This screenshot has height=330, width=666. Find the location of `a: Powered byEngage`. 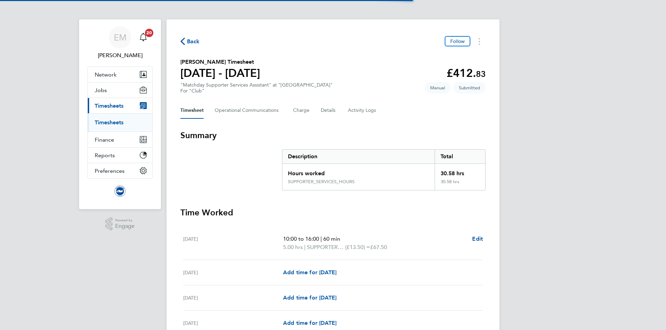

a: Powered byEngage is located at coordinates (120, 224).